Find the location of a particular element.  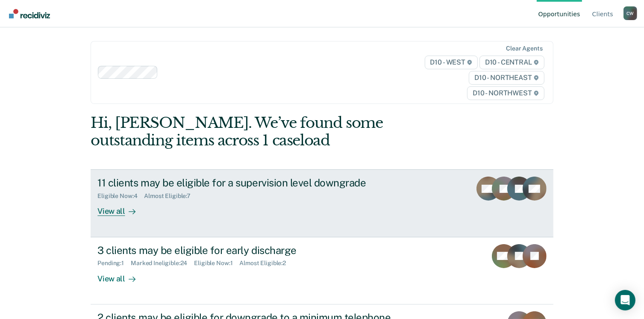

div: Clear agents is located at coordinates (524, 48).